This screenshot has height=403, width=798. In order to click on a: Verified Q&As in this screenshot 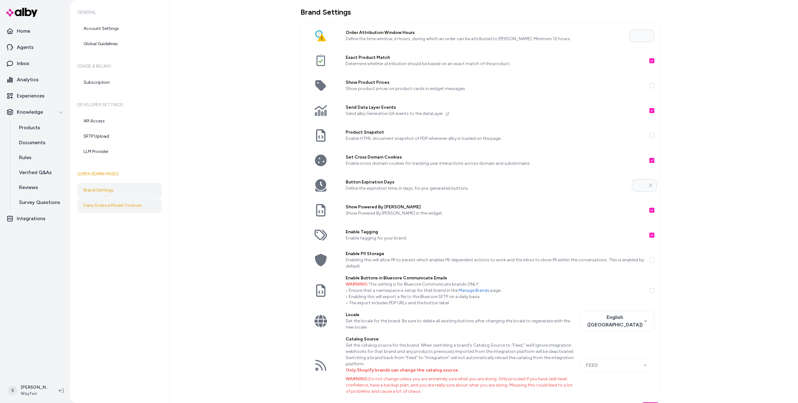, I will do `click(40, 173)`.